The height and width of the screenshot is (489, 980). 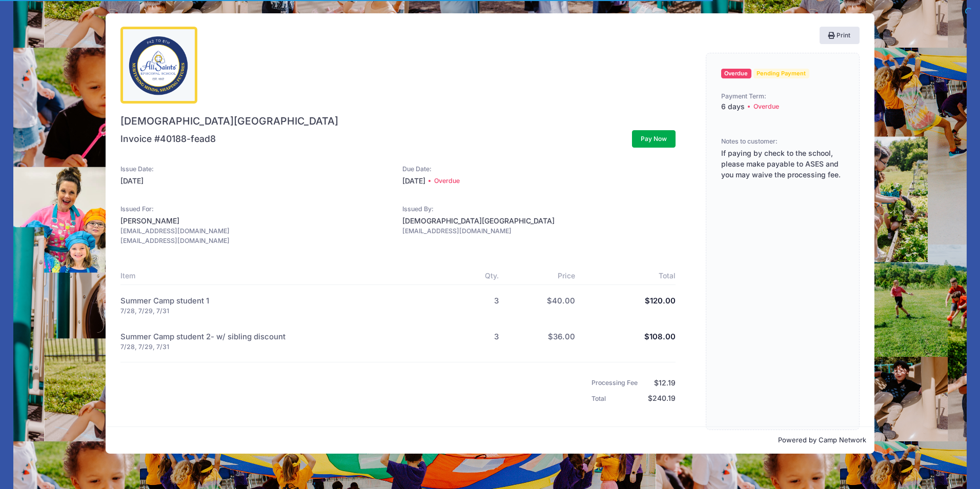 What do you see at coordinates (276, 301) in the screenshot?
I see `div: Summer Camp student 1` at bounding box center [276, 301].